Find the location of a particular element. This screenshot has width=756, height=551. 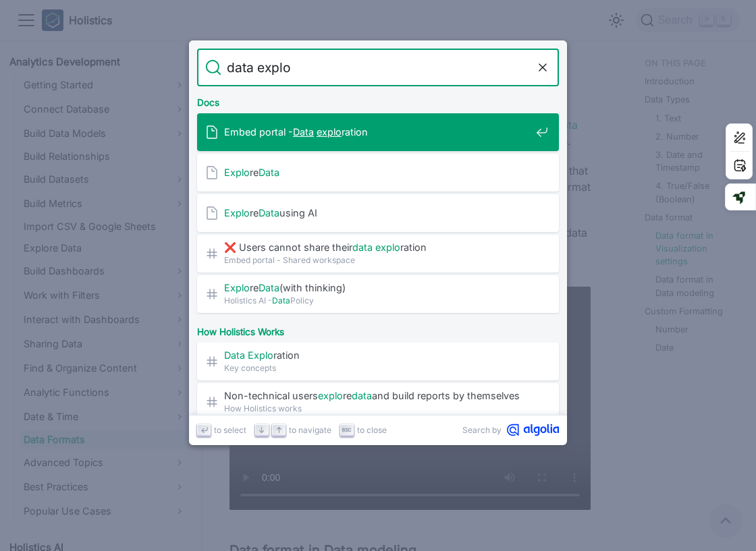

span: ration​ is located at coordinates (378, 355).